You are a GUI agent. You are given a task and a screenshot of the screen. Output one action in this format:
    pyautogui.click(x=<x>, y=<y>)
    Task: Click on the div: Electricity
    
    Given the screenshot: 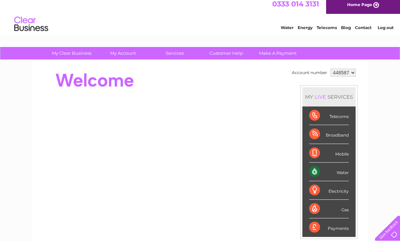 What is the action you would take?
    pyautogui.click(x=328, y=191)
    